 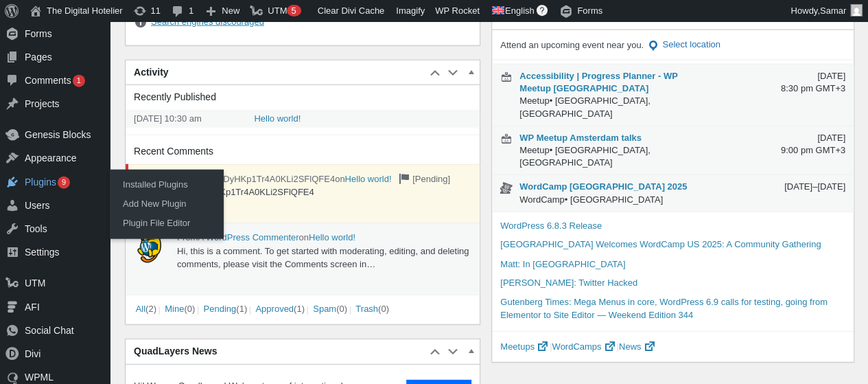 What do you see at coordinates (691, 44) in the screenshot?
I see `span: Select location` at bounding box center [691, 44].